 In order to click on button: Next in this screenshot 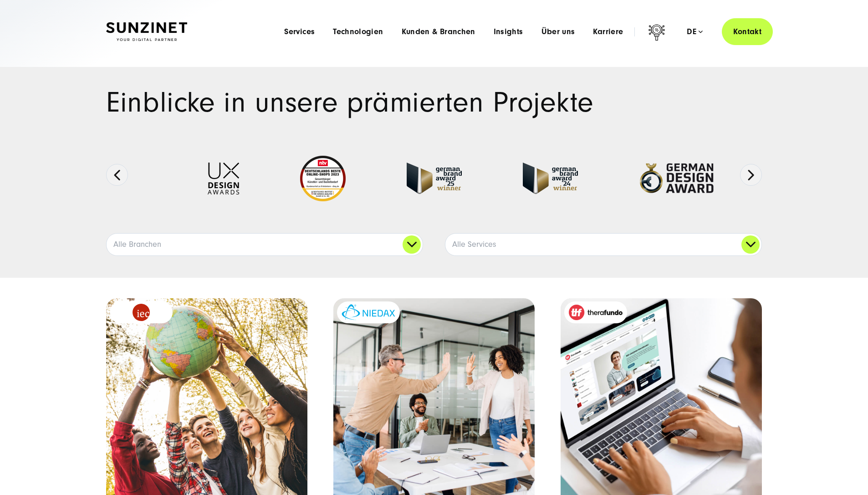, I will do `click(751, 175)`.